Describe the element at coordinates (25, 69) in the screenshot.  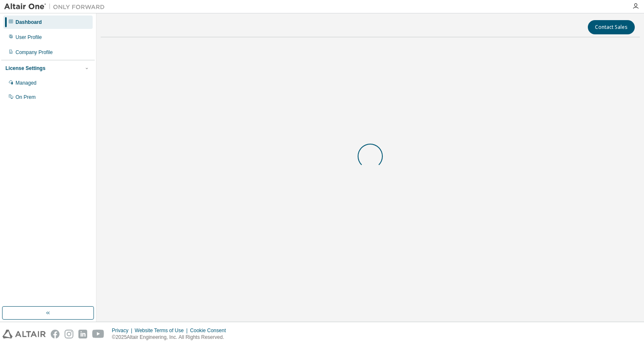
I see `div: License Settings` at that location.